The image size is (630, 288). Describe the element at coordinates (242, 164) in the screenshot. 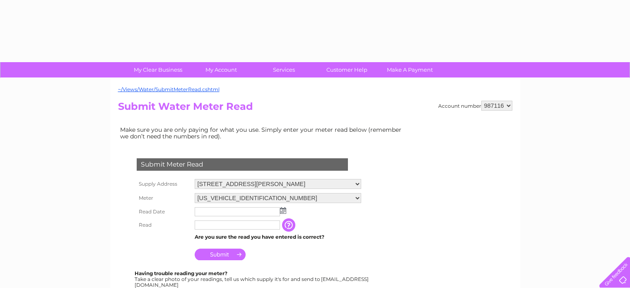

I see `div: Submit Meter Read` at that location.